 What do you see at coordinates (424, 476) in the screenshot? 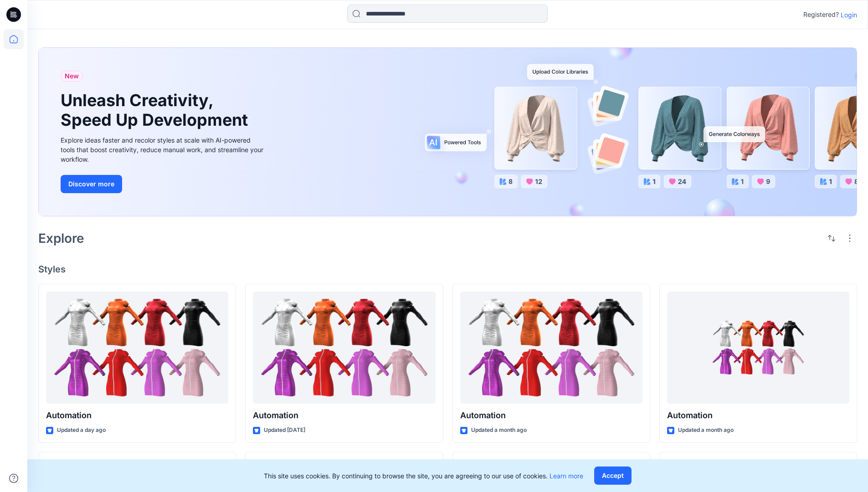
I see `p: This site uses cookies. By continuing to browse the site, you are agreeing to our use of cookies.` at bounding box center [424, 476].